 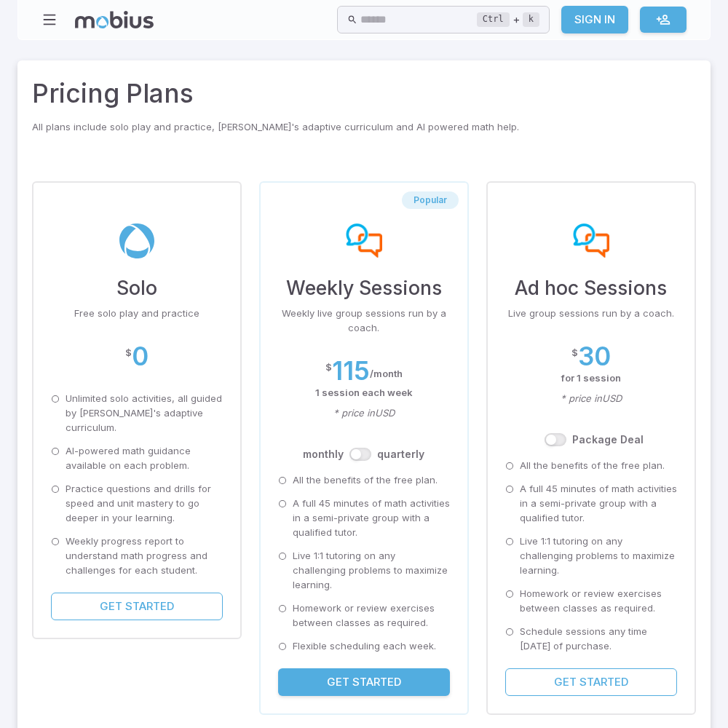 I want to click on p: 1 session each week, so click(x=364, y=393).